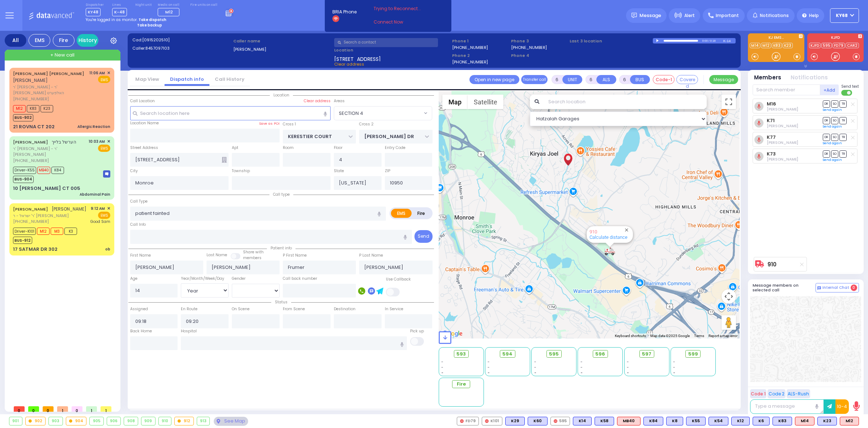  Describe the element at coordinates (635, 15) in the screenshot. I see `img: message.svg` at that location.